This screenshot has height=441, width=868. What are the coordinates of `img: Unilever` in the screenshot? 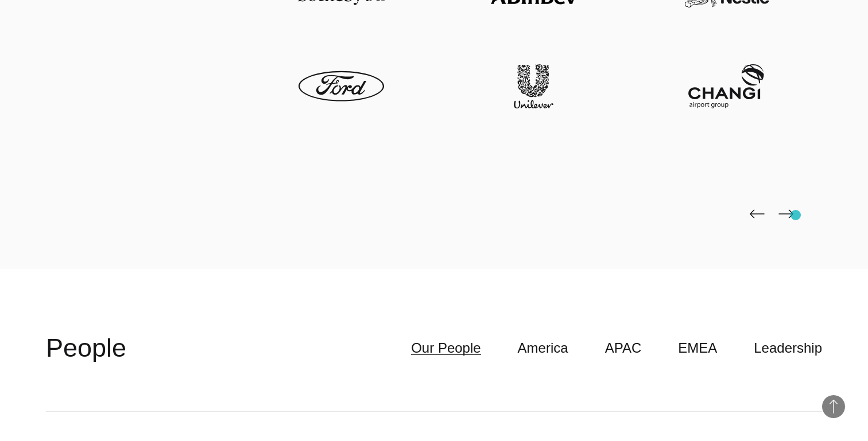 It's located at (534, 86).